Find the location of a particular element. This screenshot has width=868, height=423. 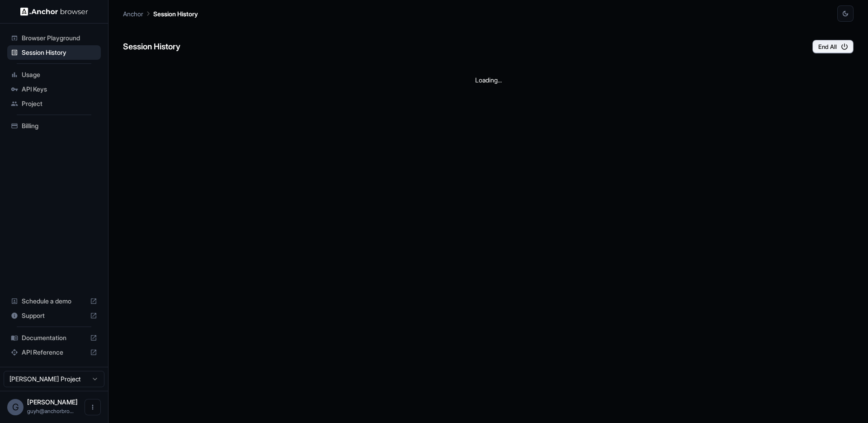

div: Schedule a demo is located at coordinates (54, 301).